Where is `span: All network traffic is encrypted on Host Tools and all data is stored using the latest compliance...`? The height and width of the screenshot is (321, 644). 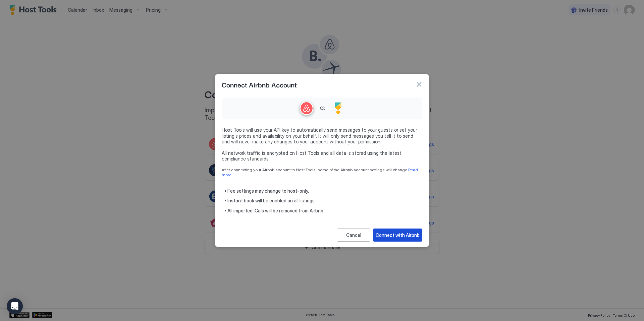 span: All network traffic is encrypted on Host Tools and all data is stored using the latest compliance... is located at coordinates (322, 156).